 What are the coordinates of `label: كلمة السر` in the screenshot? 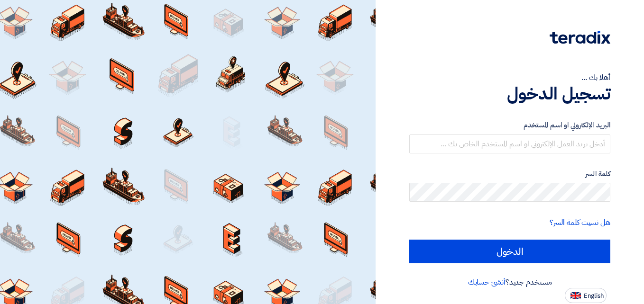 It's located at (510, 174).